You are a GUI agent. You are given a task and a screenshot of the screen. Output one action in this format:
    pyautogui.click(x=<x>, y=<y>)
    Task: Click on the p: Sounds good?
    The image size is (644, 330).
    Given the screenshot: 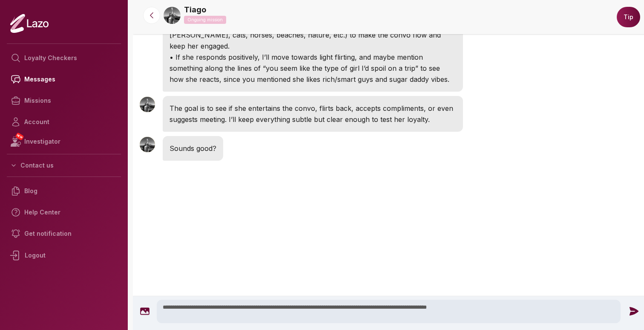 What is the action you would take?
    pyautogui.click(x=193, y=148)
    